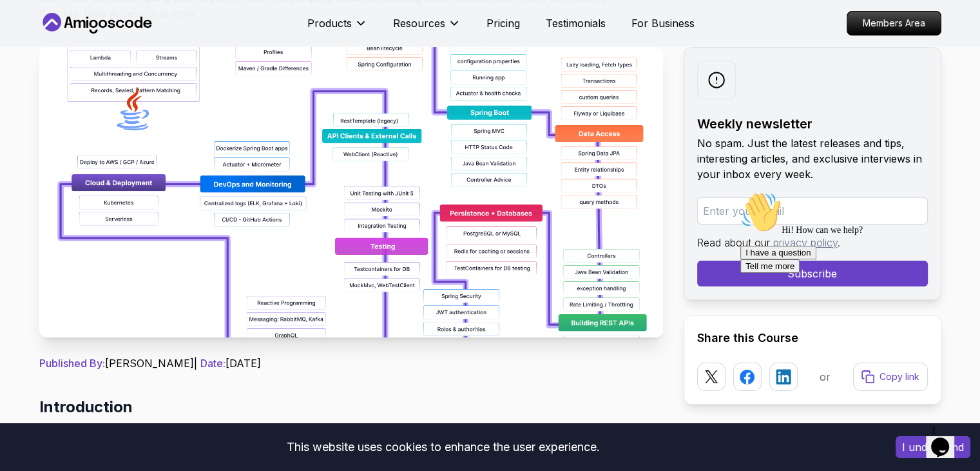 Image resolution: width=980 pixels, height=471 pixels. Describe the element at coordinates (43, 66) in the screenshot. I see `button: I have a question` at that location.